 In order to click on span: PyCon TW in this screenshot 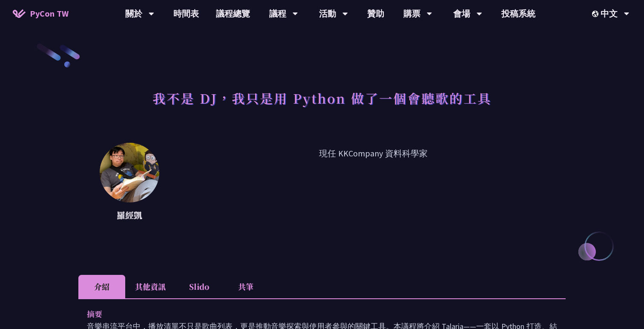, I will do `click(49, 13)`.